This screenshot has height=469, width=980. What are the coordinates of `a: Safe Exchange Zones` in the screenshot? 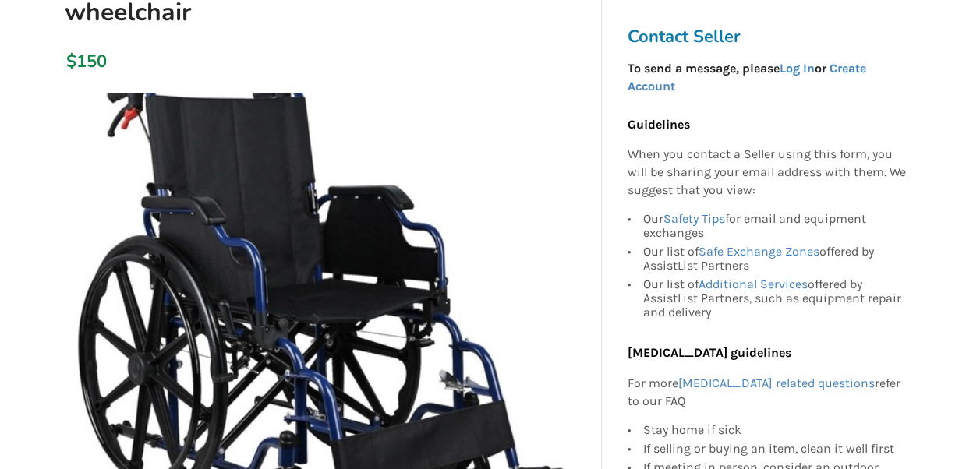 It's located at (758, 251).